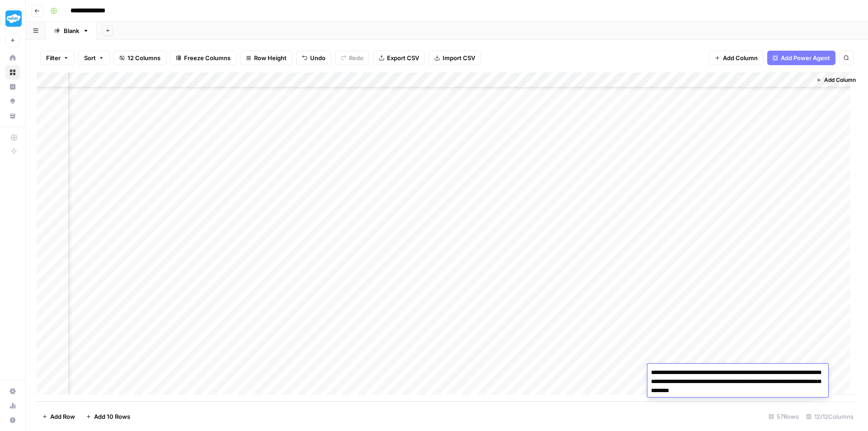  What do you see at coordinates (13, 391) in the screenshot?
I see `a: Settings` at bounding box center [13, 391].